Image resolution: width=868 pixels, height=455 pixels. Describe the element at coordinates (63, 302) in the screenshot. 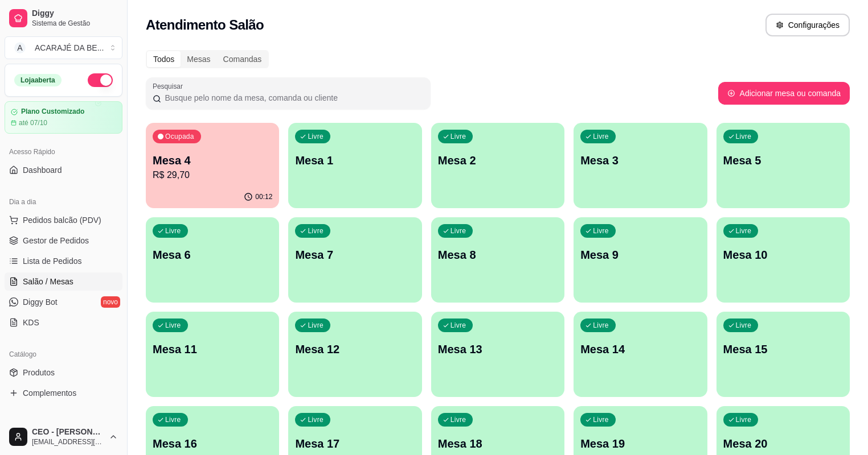

I see `a: Diggy Botnovo` at that location.